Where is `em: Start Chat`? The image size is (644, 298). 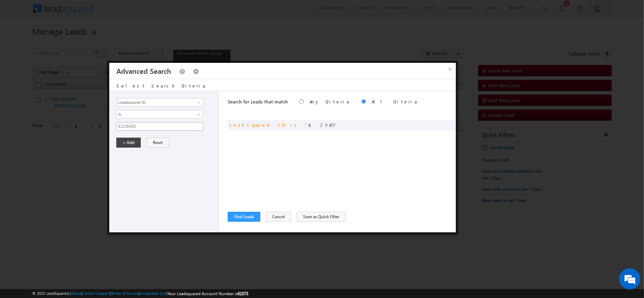 em: Start Chat is located at coordinates (112, 222).